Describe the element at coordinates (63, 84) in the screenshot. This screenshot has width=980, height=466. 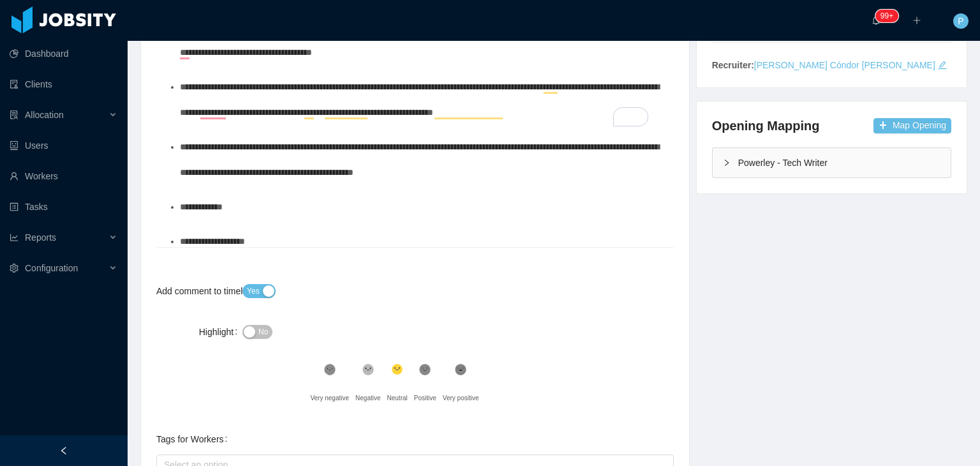
I see `a: icon: auditClients` at that location.